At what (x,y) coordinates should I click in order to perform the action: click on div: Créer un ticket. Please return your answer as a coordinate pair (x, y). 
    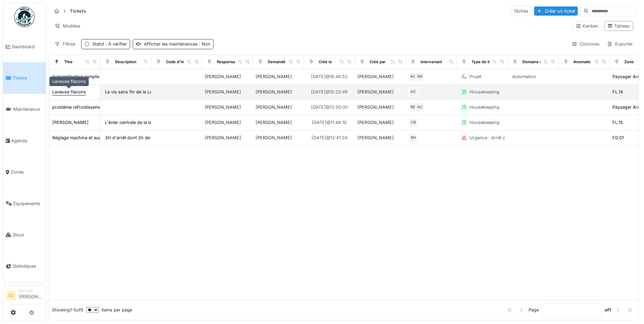
    Looking at the image, I should click on (556, 11).